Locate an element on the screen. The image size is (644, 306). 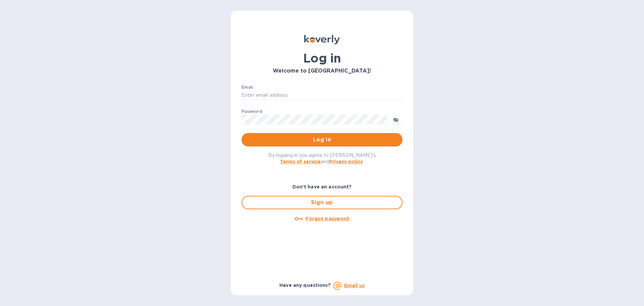
label: Password is located at coordinates (252, 111).